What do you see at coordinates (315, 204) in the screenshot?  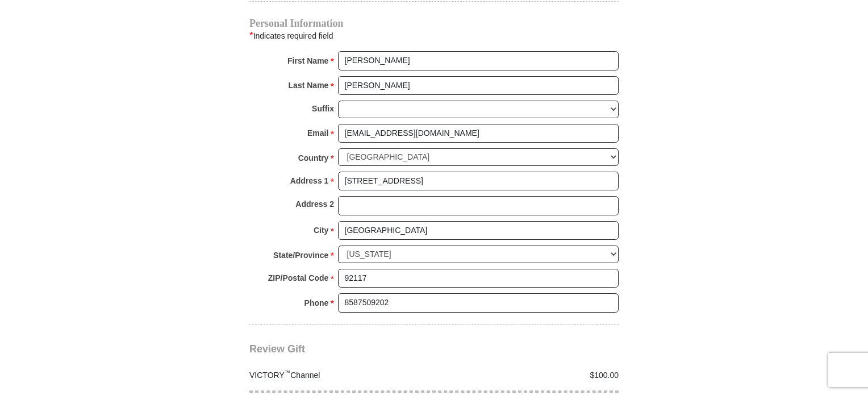 I see `strong: Address 2` at bounding box center [315, 204].